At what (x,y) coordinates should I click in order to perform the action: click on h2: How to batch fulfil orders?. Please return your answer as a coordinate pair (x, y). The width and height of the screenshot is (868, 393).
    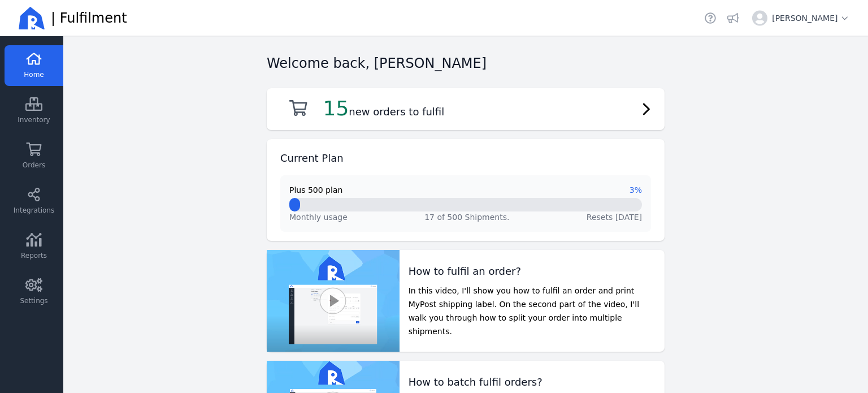
    Looking at the image, I should click on (532, 382).